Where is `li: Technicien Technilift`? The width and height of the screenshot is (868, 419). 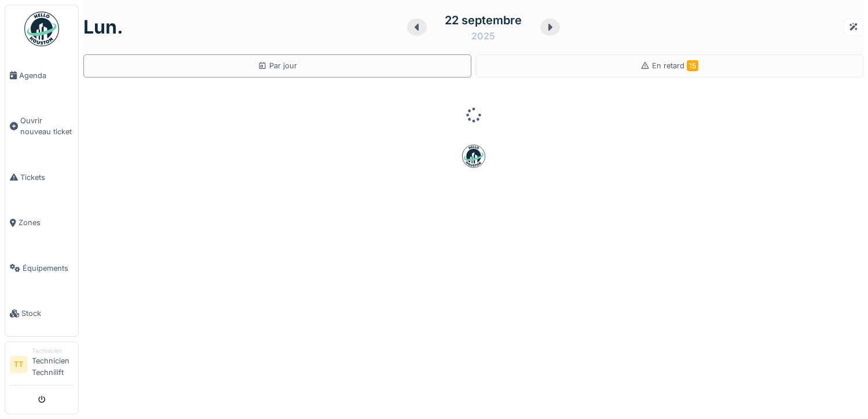 li: Technicien Technilift is located at coordinates (53, 364).